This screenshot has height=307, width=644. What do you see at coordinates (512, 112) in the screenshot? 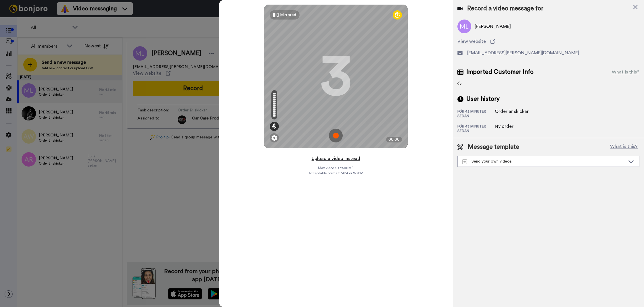
I see `div: Order är skickar` at bounding box center [512, 112].